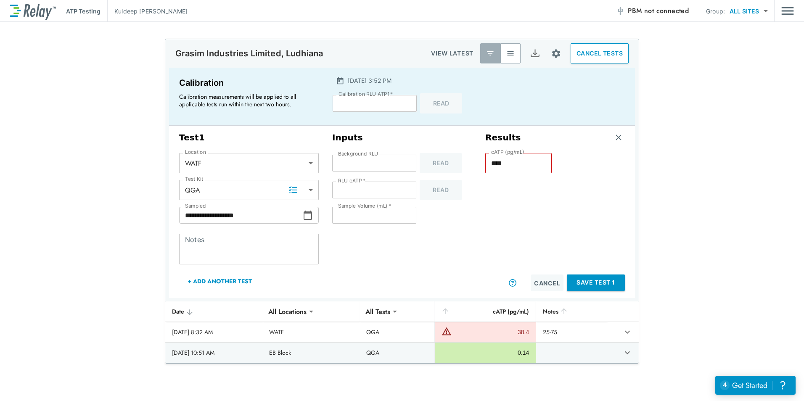  What do you see at coordinates (620, 11) in the screenshot?
I see `img: Offline Icon` at bounding box center [620, 11].